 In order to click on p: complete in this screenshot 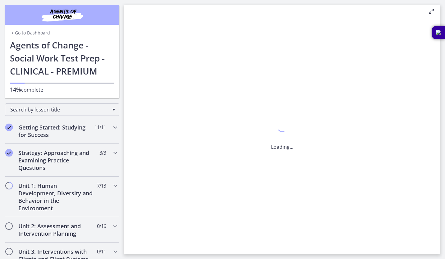, I will do `click(62, 90)`.